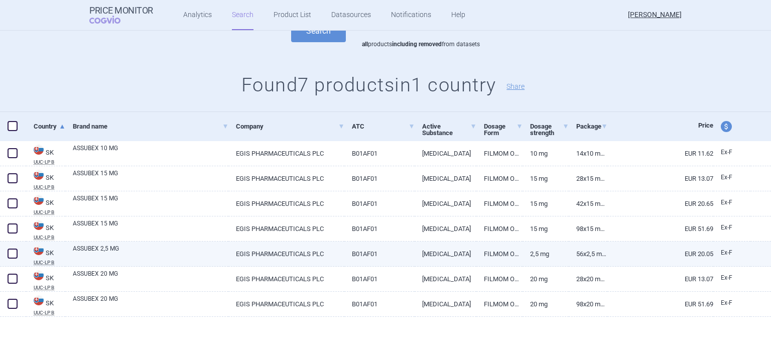 The width and height of the screenshot is (771, 349). Describe the element at coordinates (121, 11) in the screenshot. I see `strong: Price Monitor` at that location.